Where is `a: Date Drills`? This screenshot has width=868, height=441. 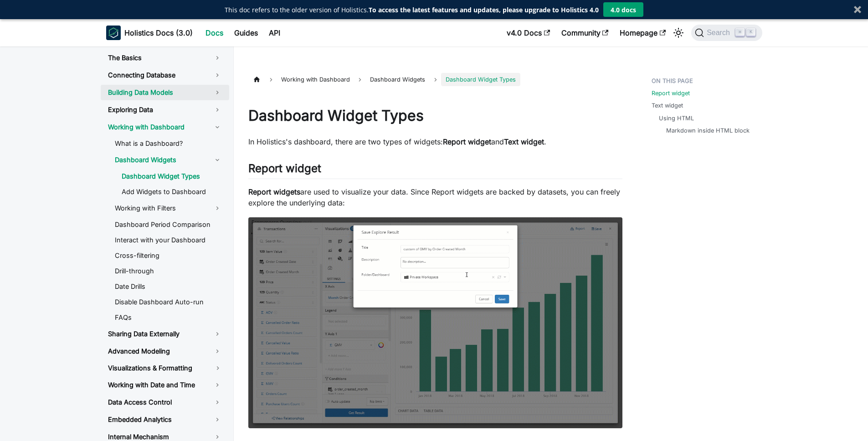 a: Date Drills is located at coordinates (168, 286).